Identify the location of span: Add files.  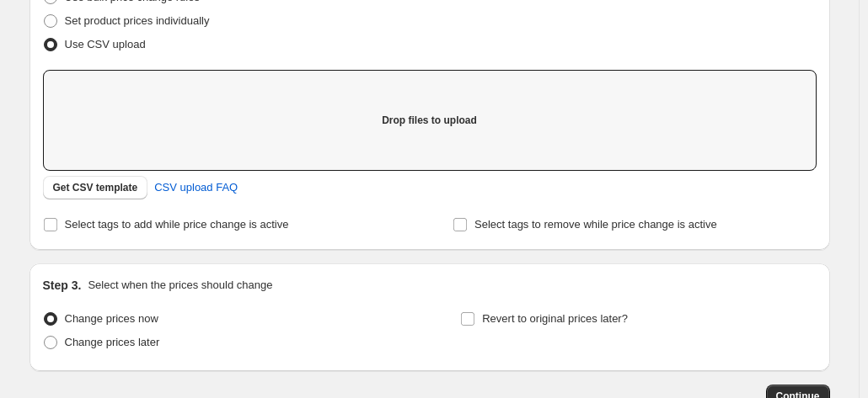
(429, 120).